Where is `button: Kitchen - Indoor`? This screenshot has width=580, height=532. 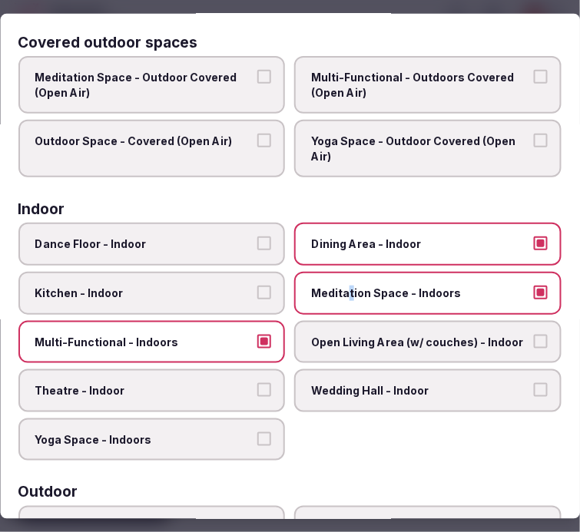
button: Kitchen - Indoor is located at coordinates (265, 293).